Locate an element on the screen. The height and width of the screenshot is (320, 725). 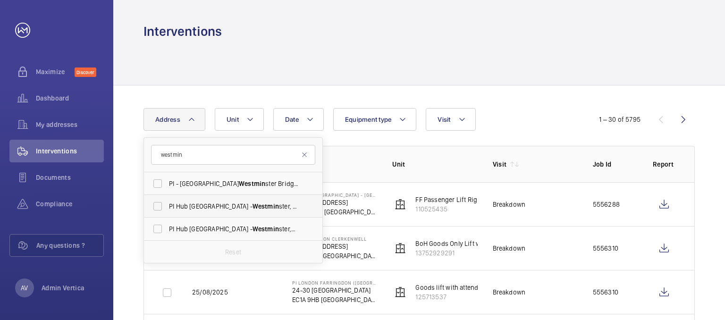
p: Report is located at coordinates (664, 164).